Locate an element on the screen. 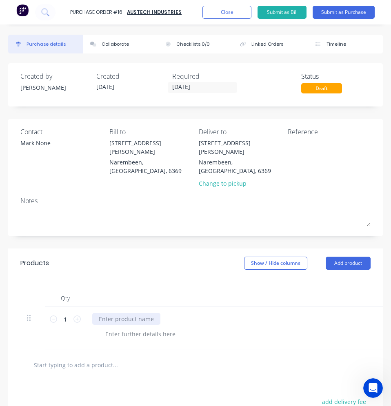  div: Contact is located at coordinates (62, 132).